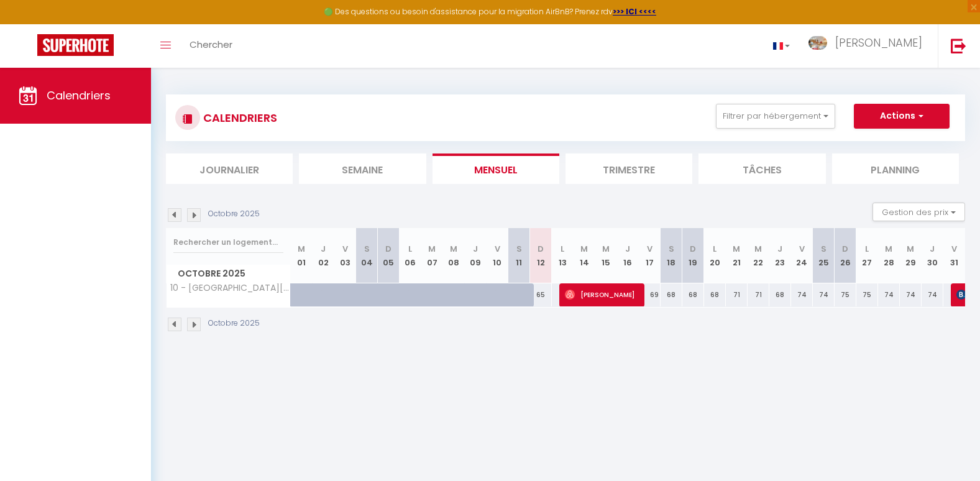 The height and width of the screenshot is (481, 980). Describe the element at coordinates (932, 255) in the screenshot. I see `th: 30` at that location.